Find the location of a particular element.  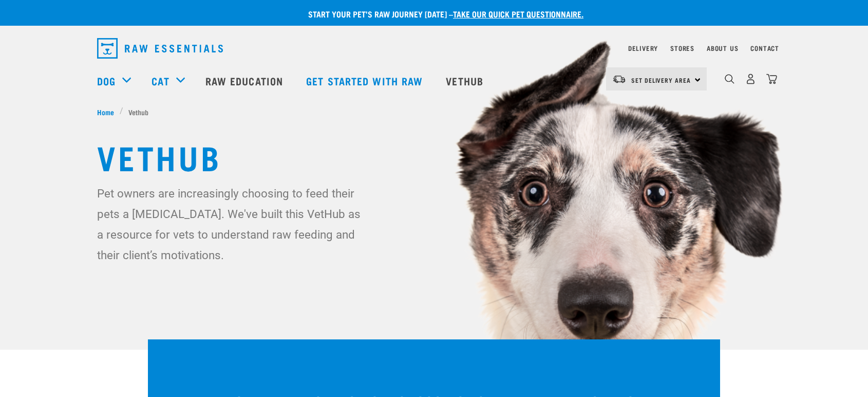

a: Dog is located at coordinates (106, 81).